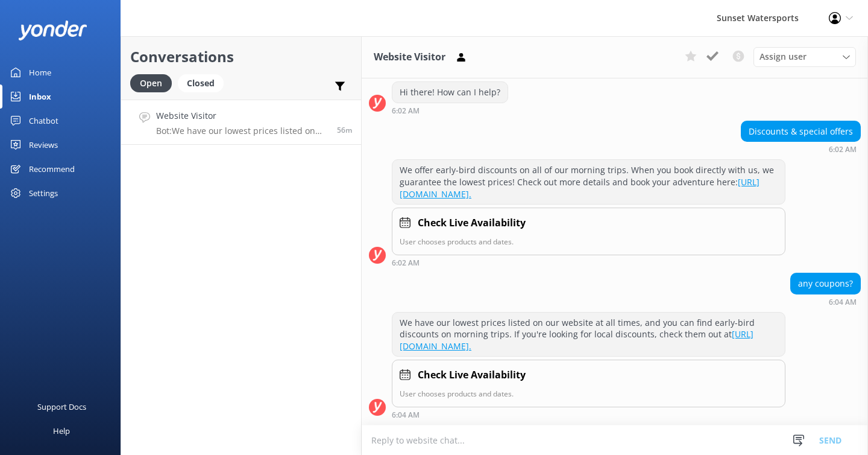  What do you see at coordinates (409, 57) in the screenshot?
I see `h3: Website Visitor` at bounding box center [409, 57].